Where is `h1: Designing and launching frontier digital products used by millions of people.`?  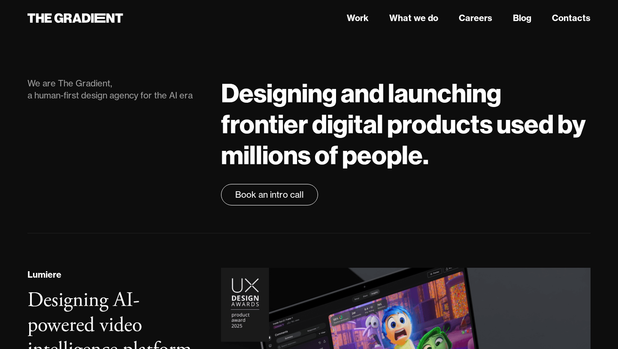
h1: Designing and launching frontier digital products used by millions of people. is located at coordinates (406, 124).